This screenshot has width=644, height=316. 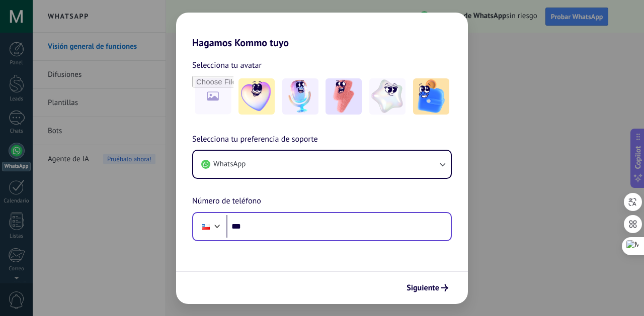 What do you see at coordinates (255, 139) in the screenshot?
I see `span: Selecciona tu preferencia de soporte` at bounding box center [255, 139].